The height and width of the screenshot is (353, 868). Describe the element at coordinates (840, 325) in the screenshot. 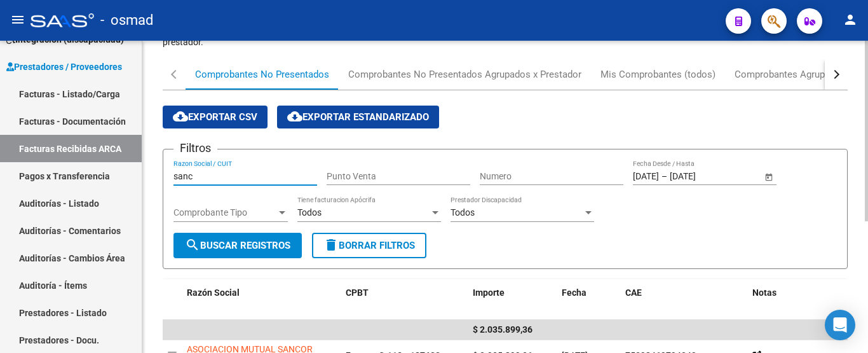

I see `div: Open Intercom Messenger` at that location.